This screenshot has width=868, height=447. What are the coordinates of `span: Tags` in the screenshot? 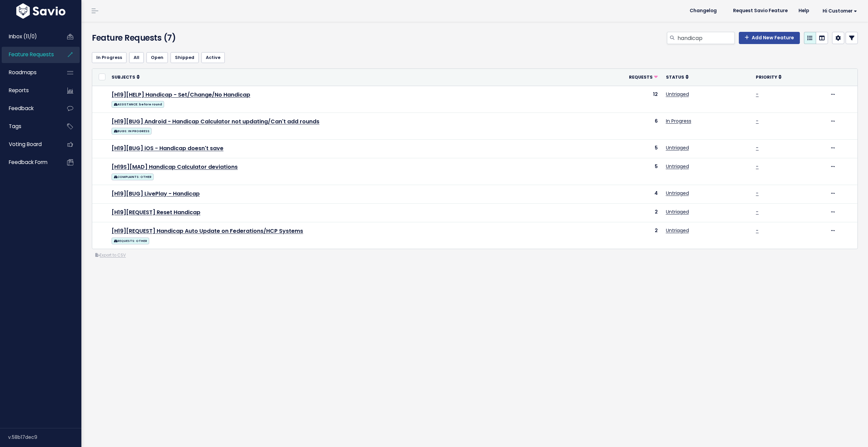 It's located at (15, 126).